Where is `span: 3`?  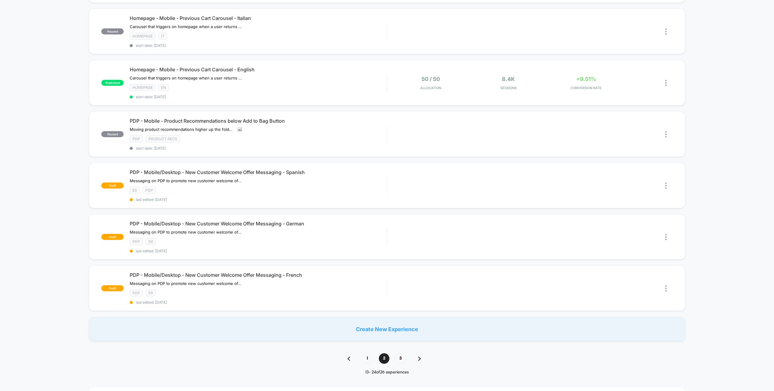 span: 3 is located at coordinates (400, 358).